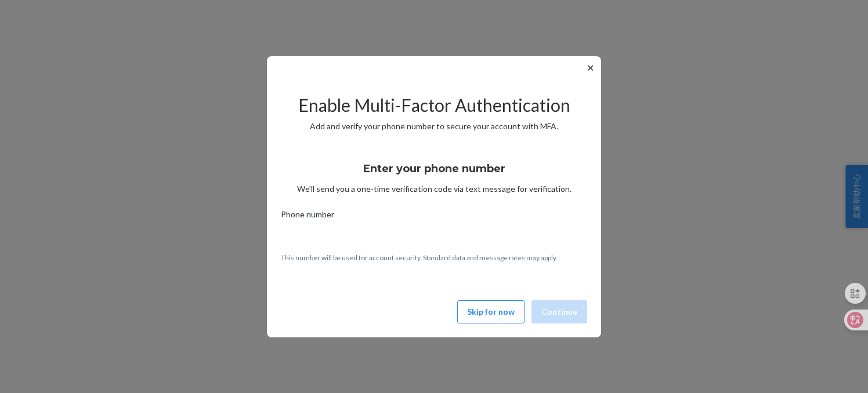 The image size is (868, 393). I want to click on h3: Enter your phone number, so click(434, 169).